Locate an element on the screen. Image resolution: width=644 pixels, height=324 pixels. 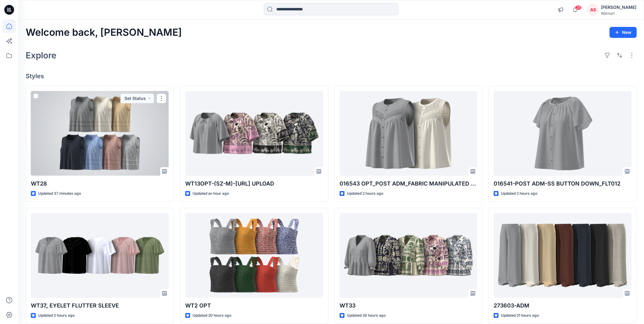
a: 016543 OPT_POST ADM_FABRIC MANIPULATED SHELL is located at coordinates (408, 133).